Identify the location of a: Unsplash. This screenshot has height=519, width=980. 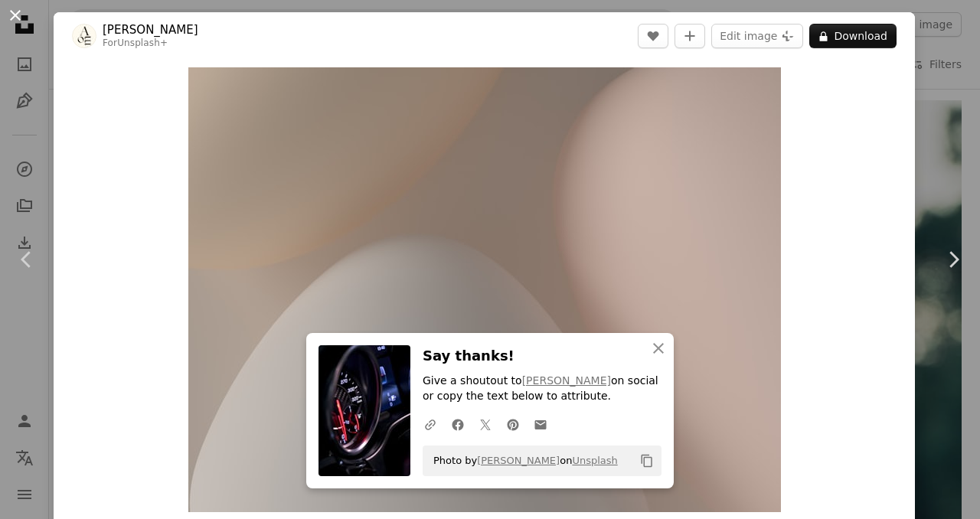
(594, 460).